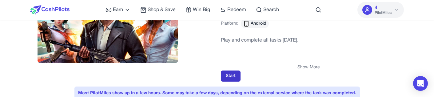 This screenshot has height=97, width=434. Describe the element at coordinates (237, 10) in the screenshot. I see `span: Redeem` at that location.